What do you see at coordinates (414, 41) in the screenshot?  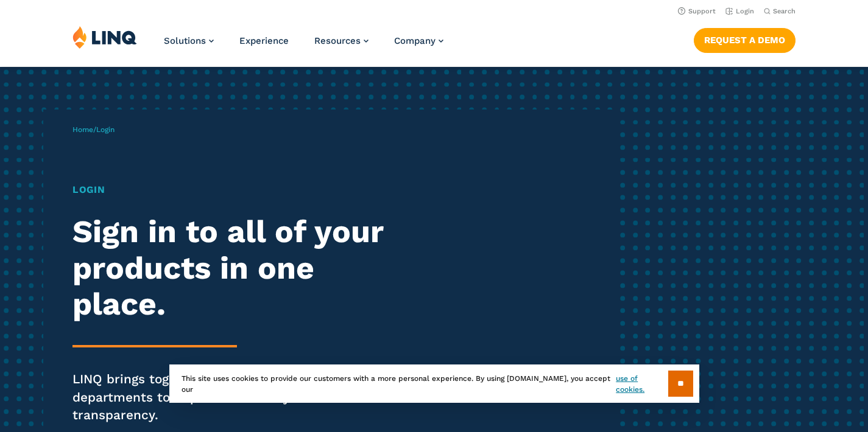 I see `span: Company` at bounding box center [414, 41].